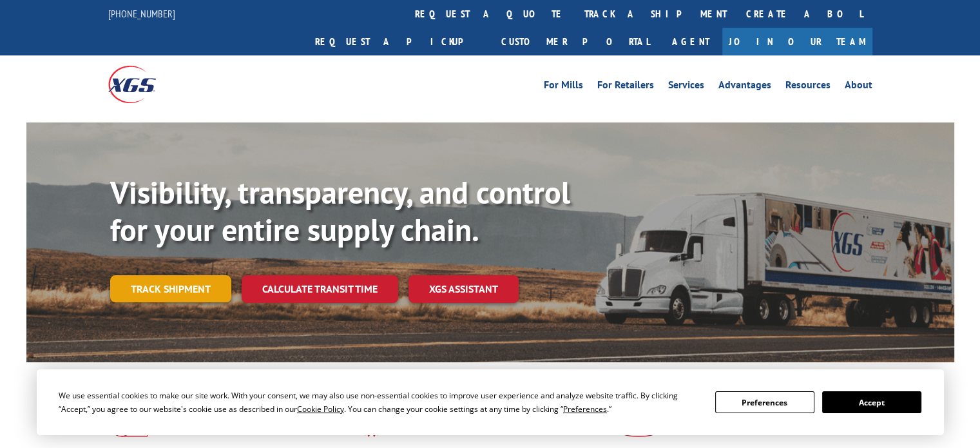 This screenshot has width=980, height=448. What do you see at coordinates (379, 403) in the screenshot?
I see `div: We use essential cookies to make our site work. With your consent, we may also use non-essential ...` at bounding box center [379, 403].